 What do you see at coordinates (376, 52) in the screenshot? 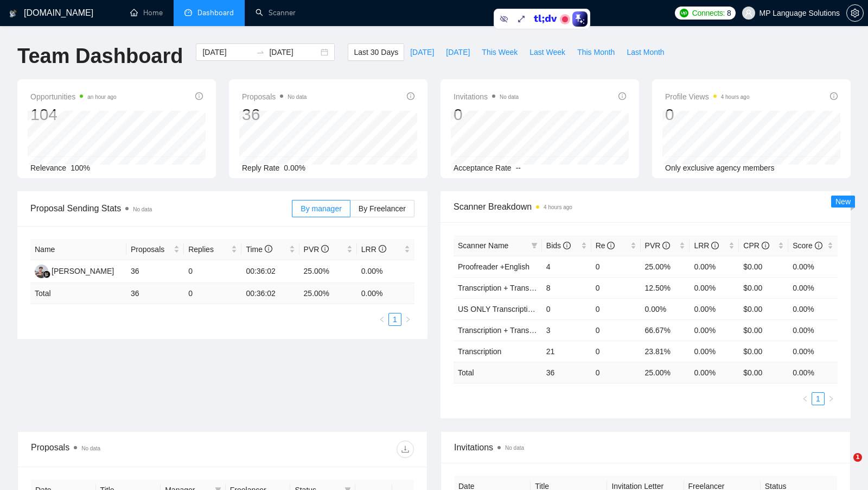
I see `button: Last 30 Days` at bounding box center [376, 52].